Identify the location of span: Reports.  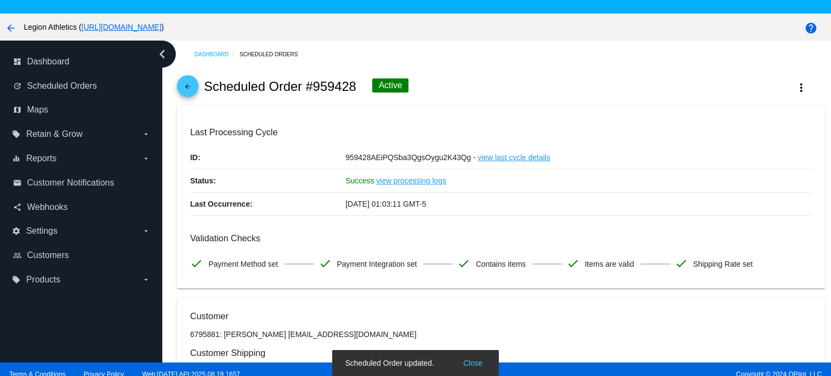
(41, 159).